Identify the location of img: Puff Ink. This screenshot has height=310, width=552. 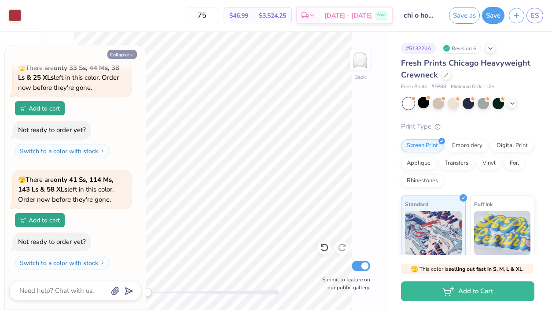
(502, 233).